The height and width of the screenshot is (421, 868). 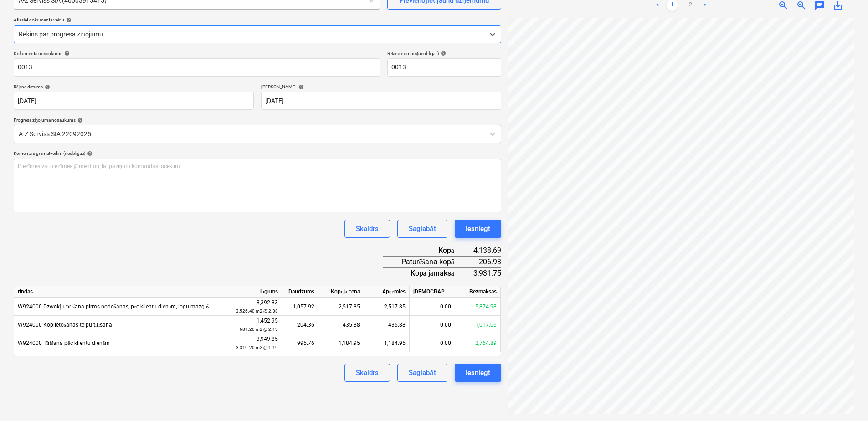 What do you see at coordinates (258, 19) in the screenshot?
I see `div: Atlasiet dokumenta veidu` at bounding box center [258, 19].